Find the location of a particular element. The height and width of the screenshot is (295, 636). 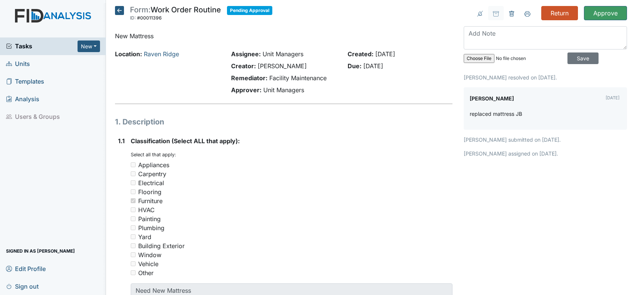

a: Raven Ridge is located at coordinates (161, 54).